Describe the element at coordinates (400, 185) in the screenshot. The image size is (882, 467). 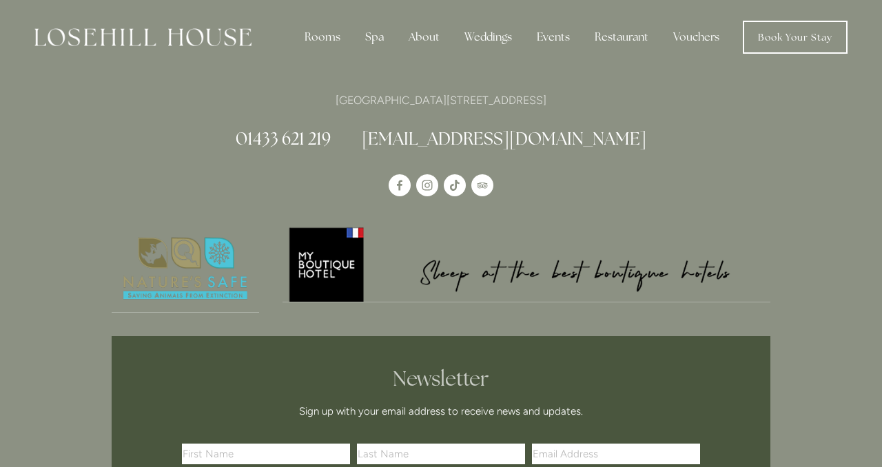
I see `a: Losehill House Hotel & Spa` at that location.